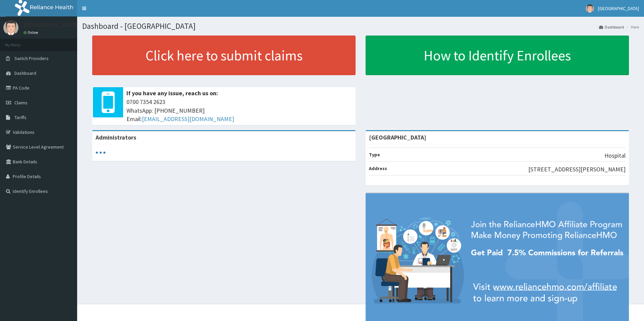 Image resolution: width=644 pixels, height=321 pixels. Describe the element at coordinates (101, 152) in the screenshot. I see `svg: audio-loading` at that location.